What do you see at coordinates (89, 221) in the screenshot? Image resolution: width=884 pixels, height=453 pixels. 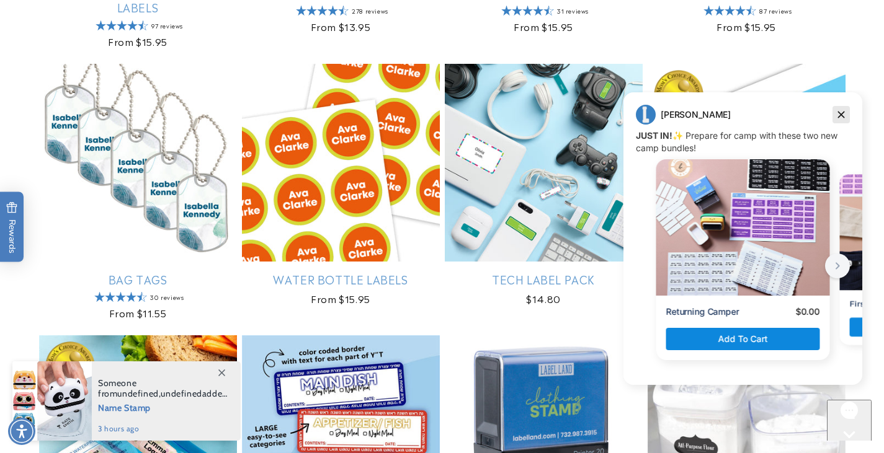 I see `p: Returning Camper` at bounding box center [89, 221].